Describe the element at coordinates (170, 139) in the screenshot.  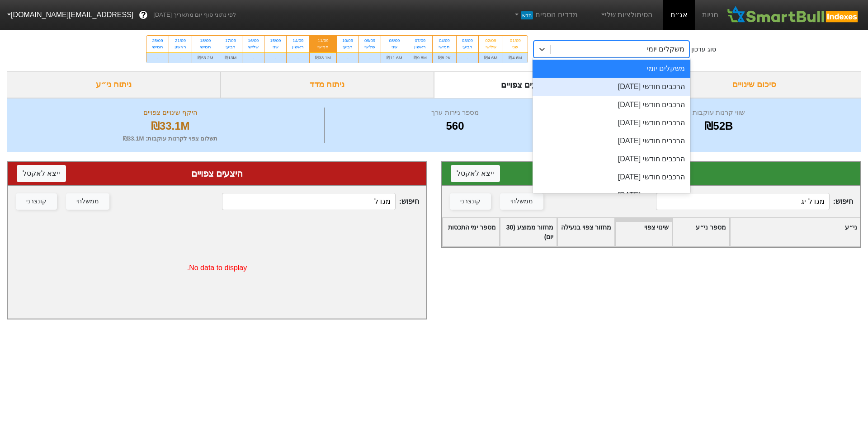
I see `div: תשלום צפוי לקרנות עוקבות : ₪33.1M` at that location.